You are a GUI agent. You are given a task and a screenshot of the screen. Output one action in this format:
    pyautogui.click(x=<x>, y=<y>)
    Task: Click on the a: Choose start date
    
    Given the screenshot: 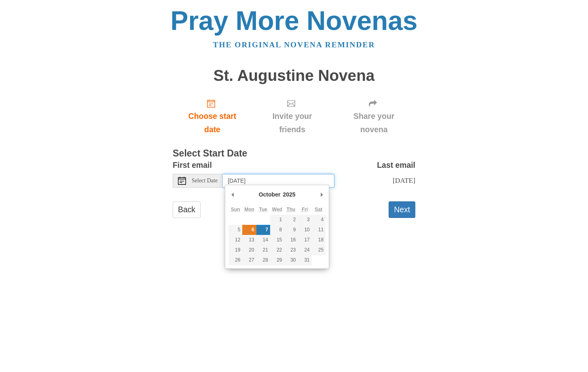 What is the action you would take?
    pyautogui.click(x=212, y=116)
    